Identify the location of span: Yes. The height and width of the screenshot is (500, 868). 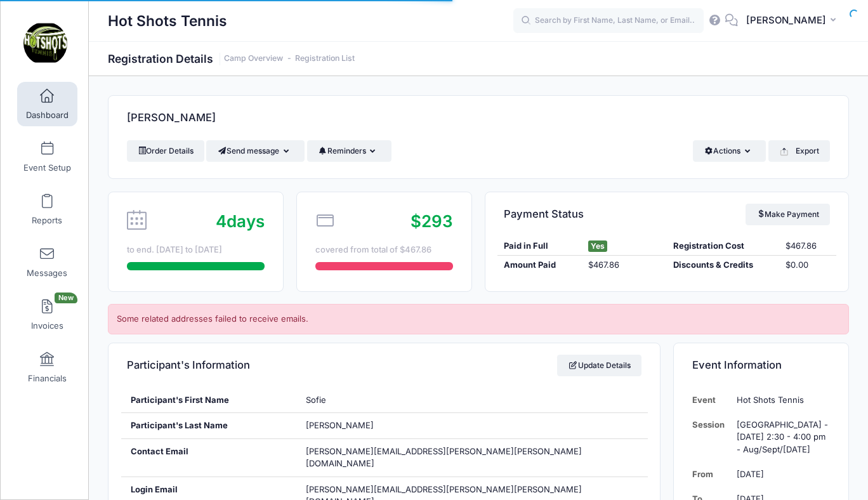
(598, 246).